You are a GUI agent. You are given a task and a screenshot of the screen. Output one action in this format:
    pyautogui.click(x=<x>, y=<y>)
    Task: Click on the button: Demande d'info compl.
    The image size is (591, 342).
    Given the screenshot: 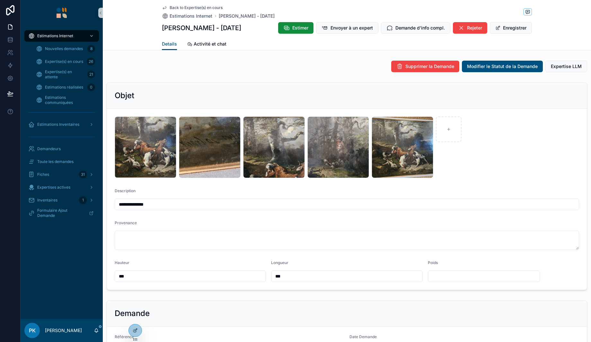 What is the action you would take?
    pyautogui.click(x=415, y=28)
    